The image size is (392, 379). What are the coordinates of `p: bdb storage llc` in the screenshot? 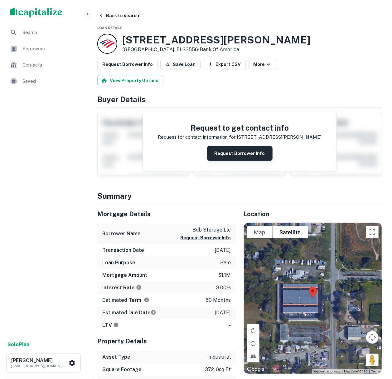 It's located at (206, 230).